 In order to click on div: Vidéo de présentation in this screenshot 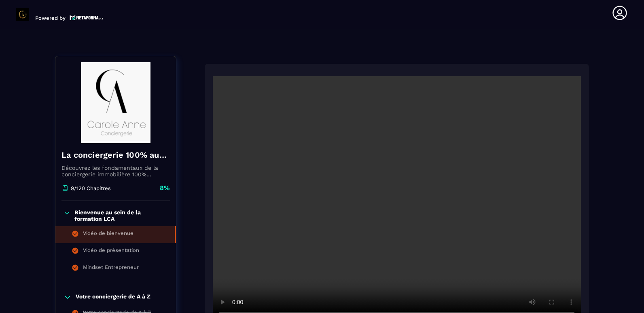, I will do `click(111, 251)`.